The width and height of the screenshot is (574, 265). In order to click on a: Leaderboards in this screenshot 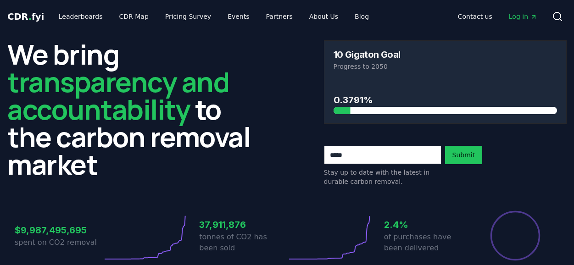, I will do `click(81, 17)`.